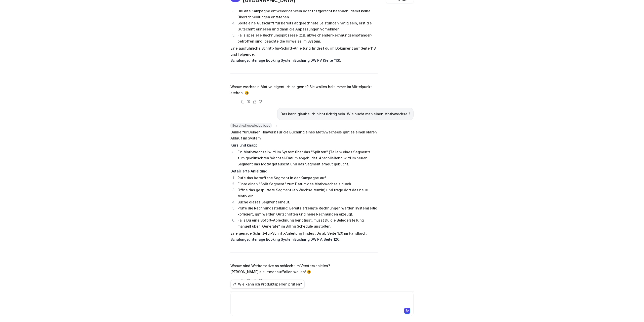 This screenshot has height=322, width=644. Describe the element at coordinates (249, 171) in the screenshot. I see `strong: Detaillierte Anleitung:` at that location.